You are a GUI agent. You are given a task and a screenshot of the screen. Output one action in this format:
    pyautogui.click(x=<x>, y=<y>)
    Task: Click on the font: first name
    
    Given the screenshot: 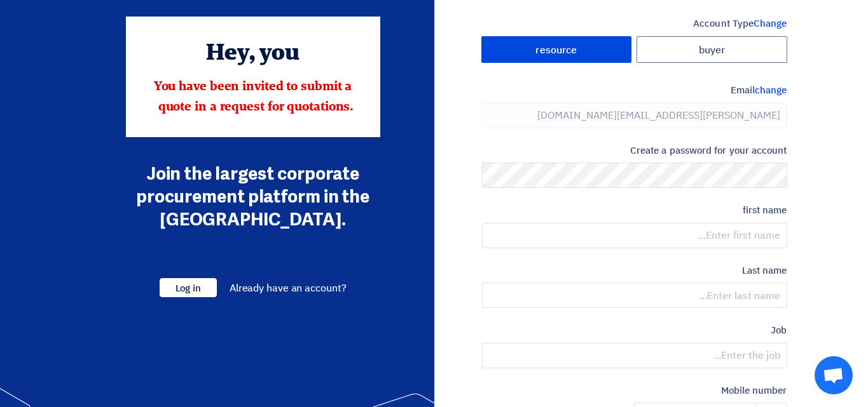 What is the action you would take?
    pyautogui.click(x=764, y=210)
    